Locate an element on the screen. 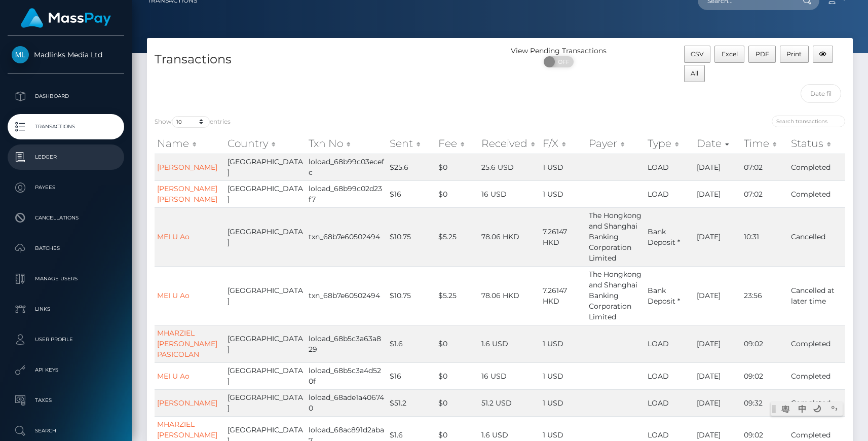 The height and width of the screenshot is (441, 868). a: Taxes is located at coordinates (66, 401).